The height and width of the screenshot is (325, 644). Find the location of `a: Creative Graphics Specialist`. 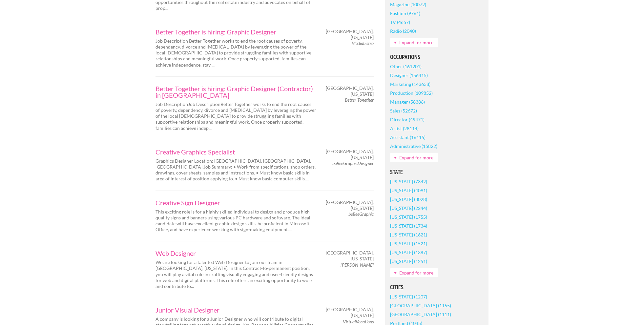

a: Creative Graphics Specialist is located at coordinates (236, 152).